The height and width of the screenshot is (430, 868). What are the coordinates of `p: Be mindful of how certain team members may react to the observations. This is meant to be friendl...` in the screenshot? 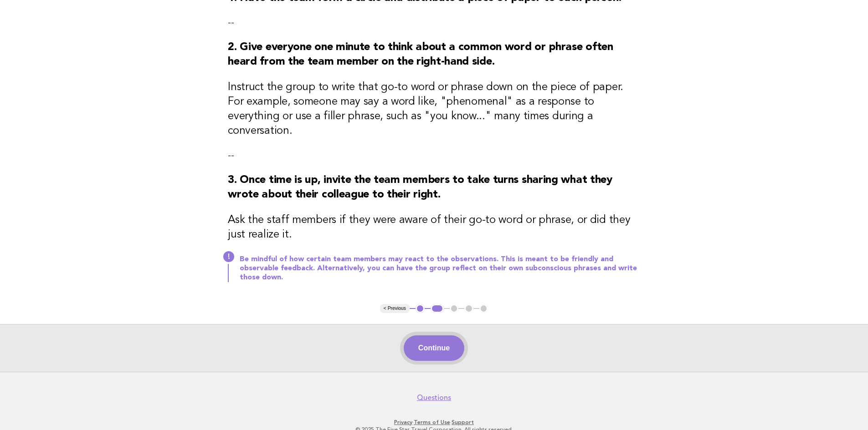 It's located at (439, 269).